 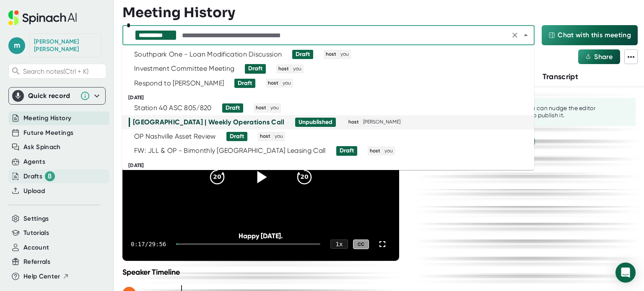 What do you see at coordinates (36, 247) in the screenshot?
I see `span: Account` at bounding box center [36, 247].